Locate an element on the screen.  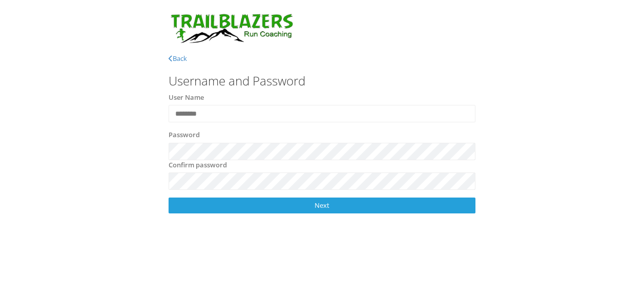
a: Back is located at coordinates (178, 58).